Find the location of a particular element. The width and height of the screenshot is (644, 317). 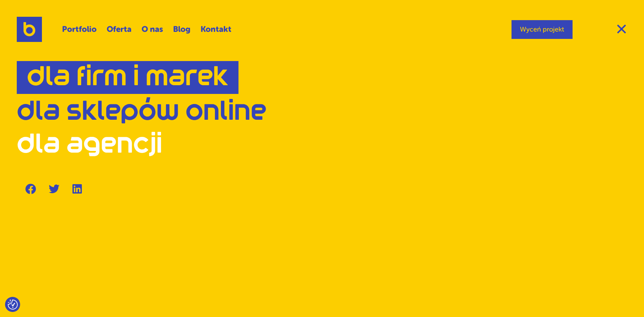

a: Portfolio is located at coordinates (79, 29).